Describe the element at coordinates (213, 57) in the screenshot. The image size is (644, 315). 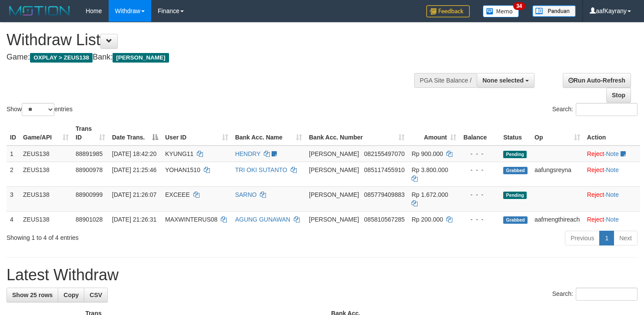
I see `h4: Game: Bank:` at that location.